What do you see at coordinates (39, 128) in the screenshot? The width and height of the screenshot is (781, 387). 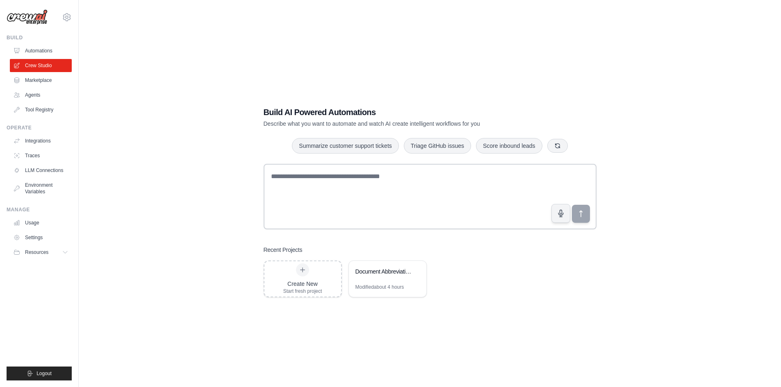 I see `div: Operate` at bounding box center [39, 128].